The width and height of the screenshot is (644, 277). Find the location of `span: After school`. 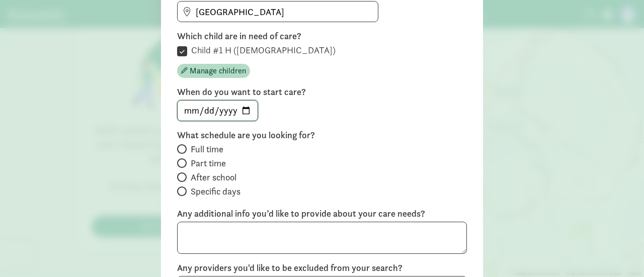

span: After school is located at coordinates (213, 177).